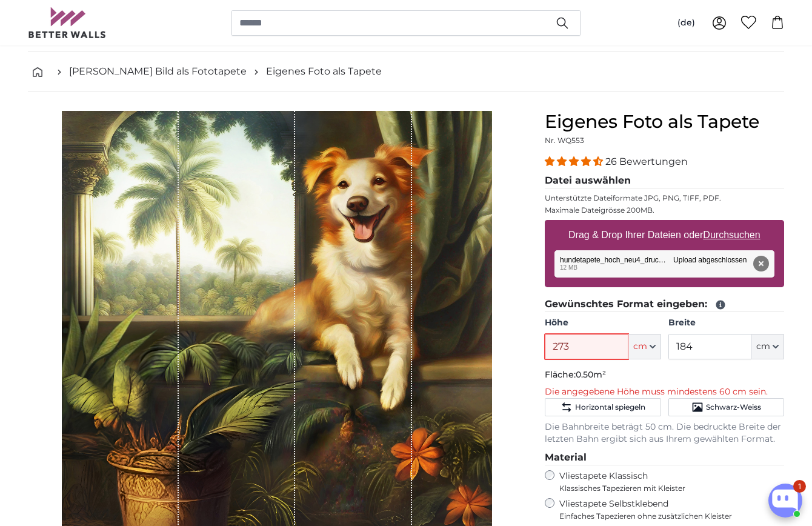 This screenshot has height=526, width=812. I want to click on p: Fläche:, so click(665, 375).